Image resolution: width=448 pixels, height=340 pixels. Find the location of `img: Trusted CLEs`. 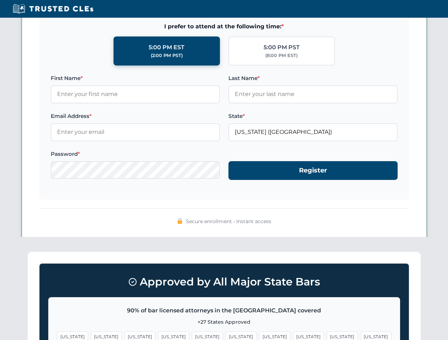

img: Trusted CLEs is located at coordinates (53, 9).